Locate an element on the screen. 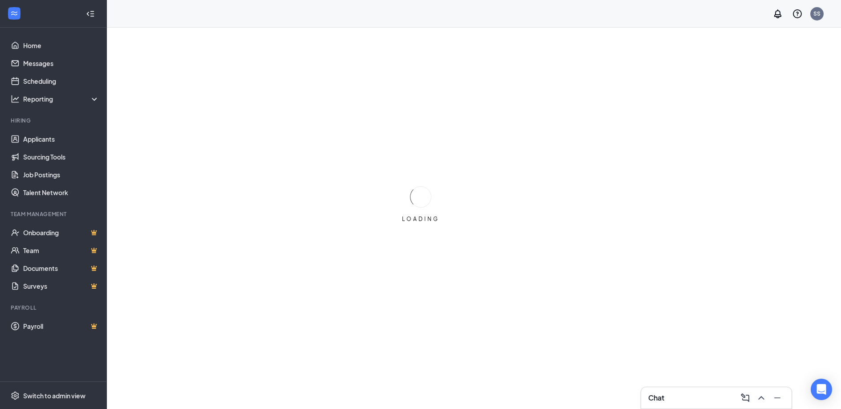 The height and width of the screenshot is (409, 841). button: ComposeMessage is located at coordinates (745, 397).